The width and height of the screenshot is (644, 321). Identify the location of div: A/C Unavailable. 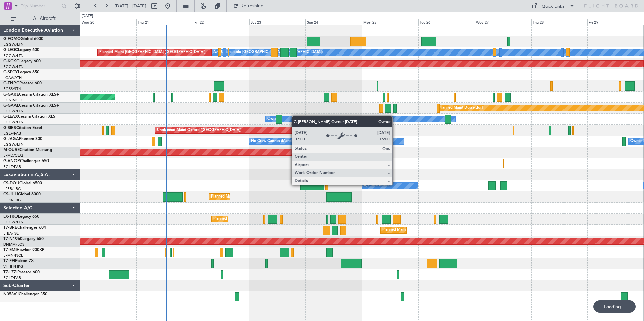
(378, 186).